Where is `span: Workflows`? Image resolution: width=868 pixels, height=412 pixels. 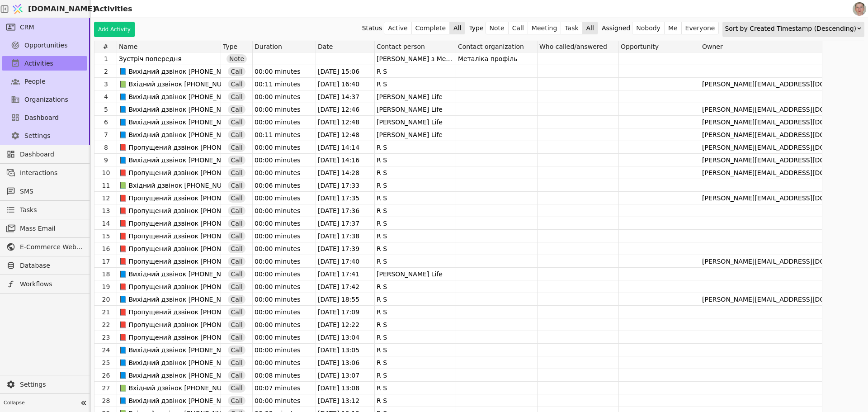 span: Workflows is located at coordinates (51, 284).